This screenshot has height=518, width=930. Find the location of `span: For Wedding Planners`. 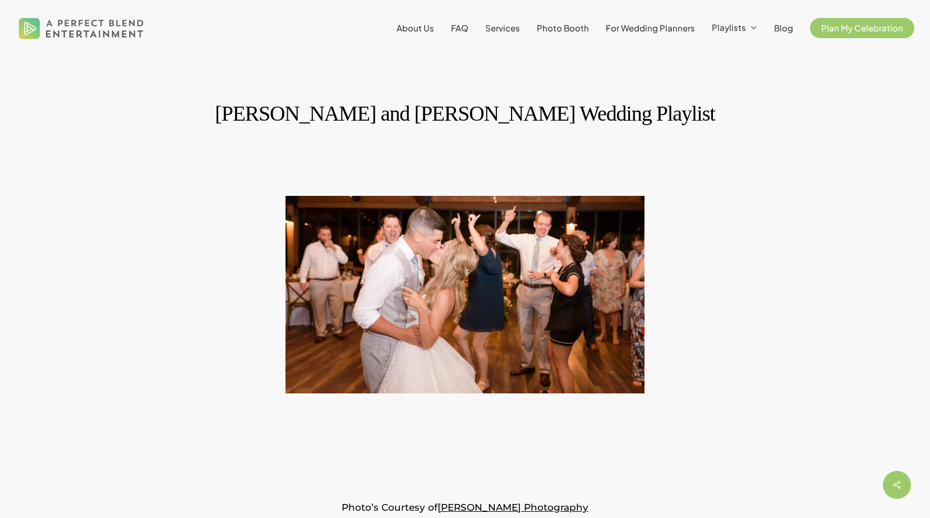

span: For Wedding Planners is located at coordinates (650, 27).